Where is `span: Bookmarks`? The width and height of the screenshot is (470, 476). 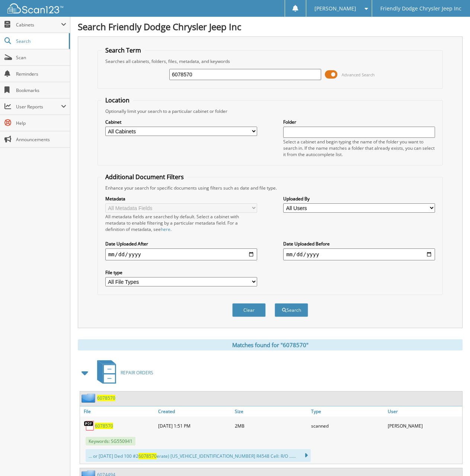
span: Bookmarks is located at coordinates (41, 90).